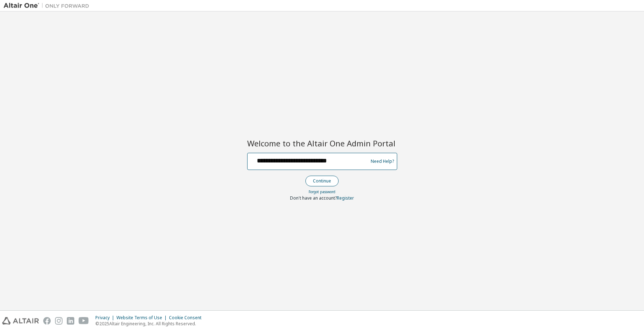 This screenshot has height=331, width=644. Describe the element at coordinates (322, 143) in the screenshot. I see `h2: Welcome to the Altair One Admin Portal` at that location.